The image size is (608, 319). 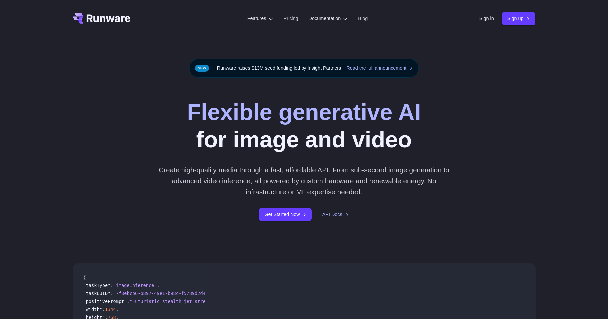 I want to click on span: "taskUUID", so click(x=97, y=293).